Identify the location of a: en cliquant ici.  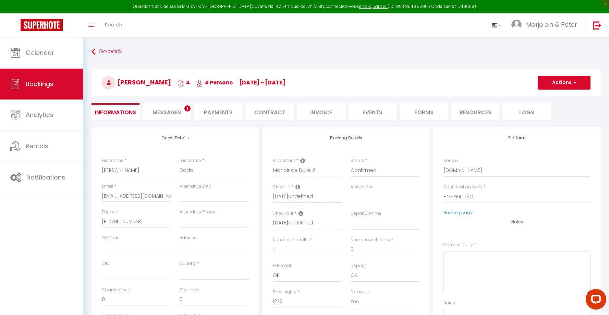
(373, 6).